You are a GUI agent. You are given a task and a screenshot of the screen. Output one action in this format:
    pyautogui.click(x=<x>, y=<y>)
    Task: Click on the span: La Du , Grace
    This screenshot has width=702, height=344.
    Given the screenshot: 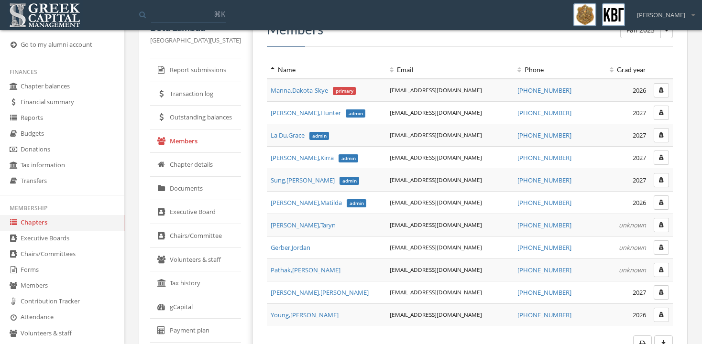 What is the action you would take?
    pyautogui.click(x=300, y=135)
    